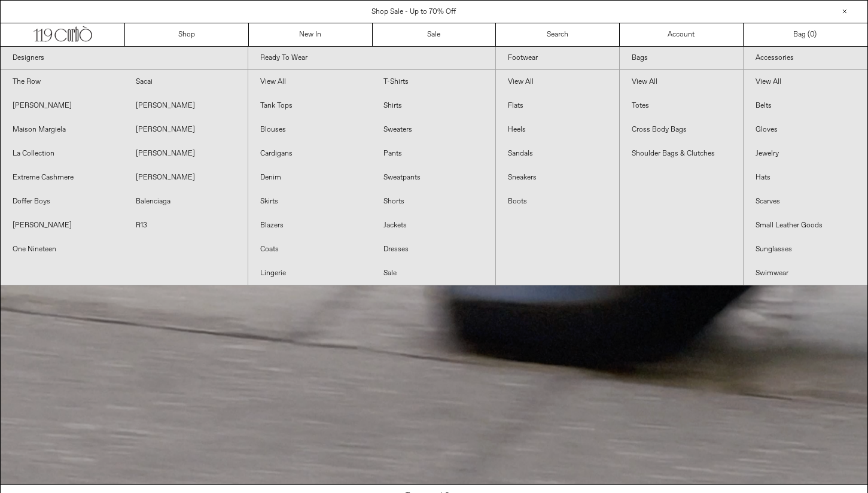 Image resolution: width=868 pixels, height=493 pixels. I want to click on a: Extreme Cashmere, so click(62, 178).